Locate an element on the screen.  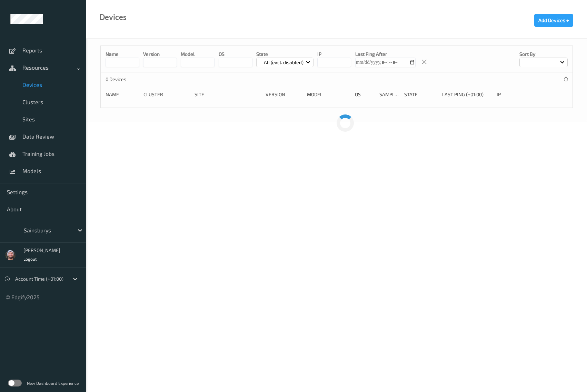
p: 0 Devices is located at coordinates (131, 79).